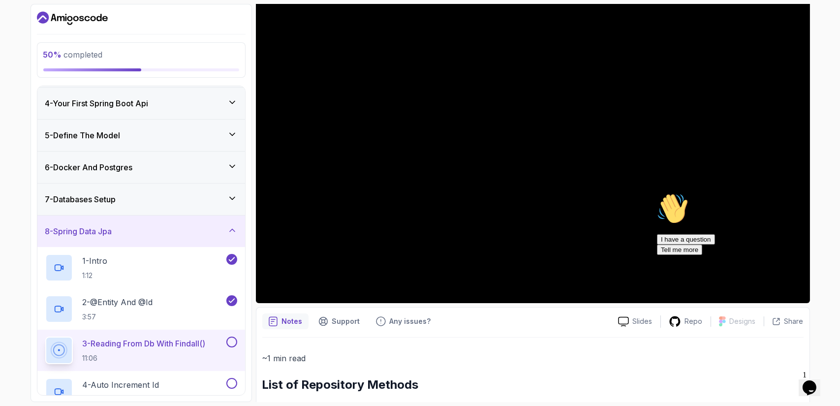  I want to click on button: 4-Auto Increment Id2:56, so click(141, 392).